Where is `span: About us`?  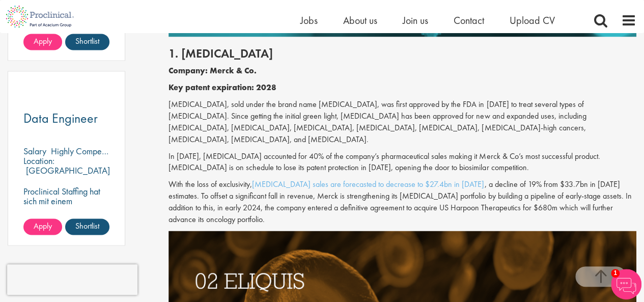 span: About us is located at coordinates (360, 21).